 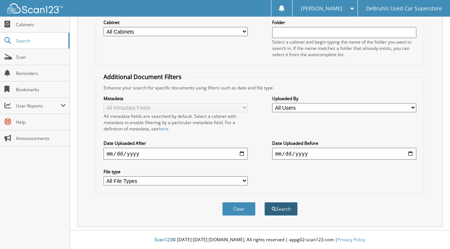 What do you see at coordinates (344, 22) in the screenshot?
I see `label: Folder` at bounding box center [344, 22].